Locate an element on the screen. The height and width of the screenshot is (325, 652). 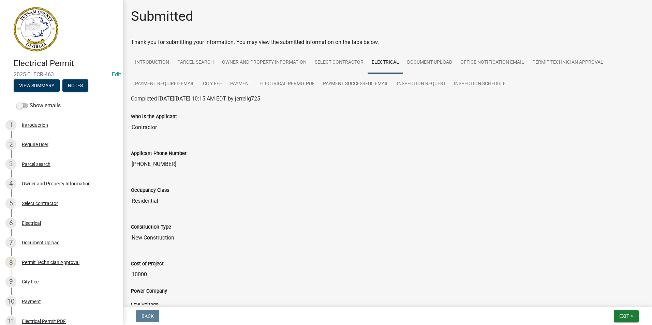
div: 6 is located at coordinates (11, 223).